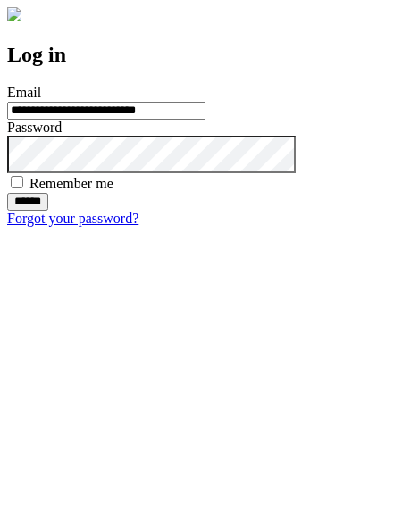 The width and height of the screenshot is (402, 532). Describe the element at coordinates (34, 127) in the screenshot. I see `label: Password` at that location.